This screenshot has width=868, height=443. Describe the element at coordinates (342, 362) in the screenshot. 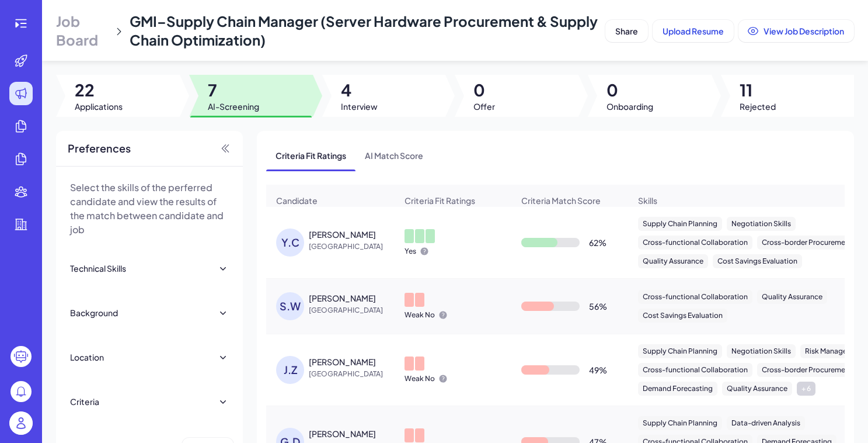

I see `div: Jack Zhang` at that location.